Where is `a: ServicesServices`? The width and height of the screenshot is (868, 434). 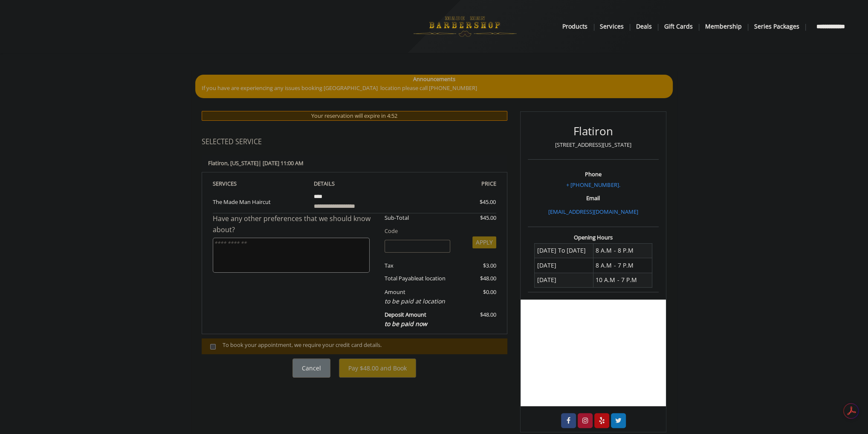 a: ServicesServices is located at coordinates (611, 26).